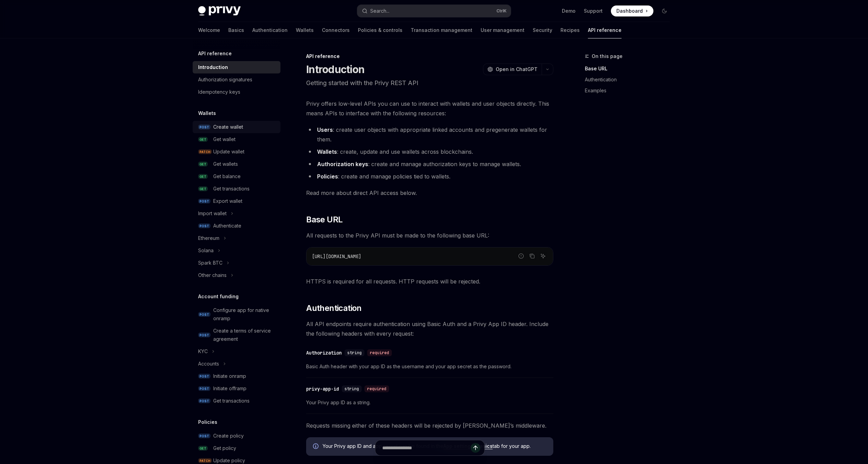 The height and width of the screenshot is (464, 868). Describe the element at coordinates (430, 56) in the screenshot. I see `div: API reference` at that location.